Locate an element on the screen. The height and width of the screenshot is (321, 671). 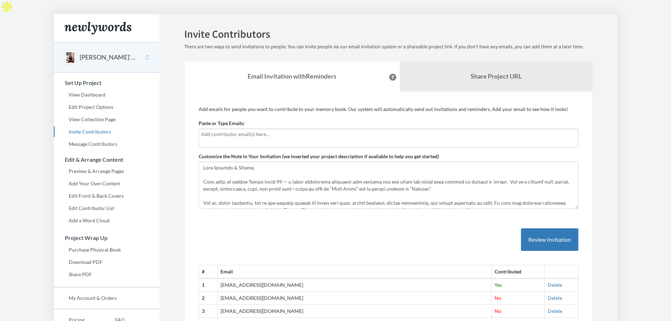
a: Add Your Own Content is located at coordinates (107, 183).